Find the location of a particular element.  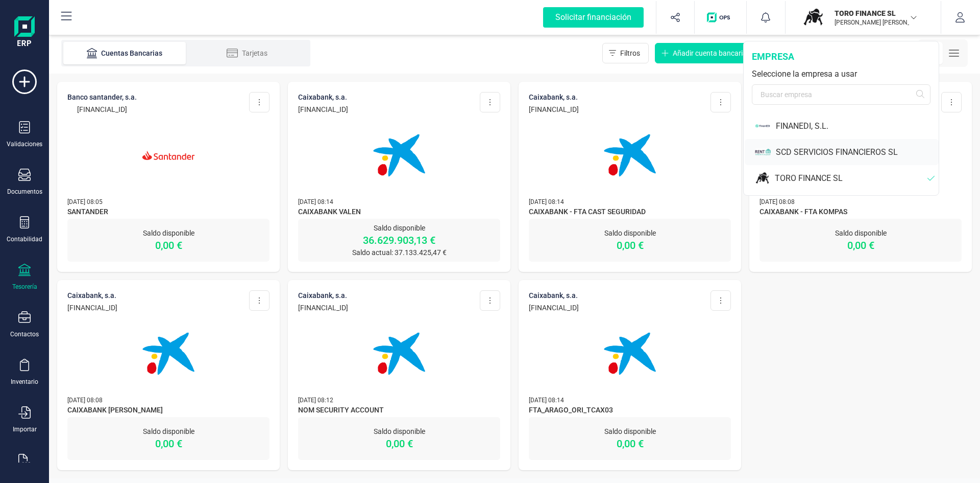

span: CAIXABANK VALEN is located at coordinates (399, 212).